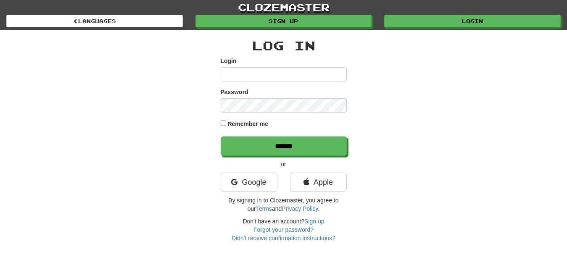  I want to click on div: Don't have an account?, so click(284, 230).